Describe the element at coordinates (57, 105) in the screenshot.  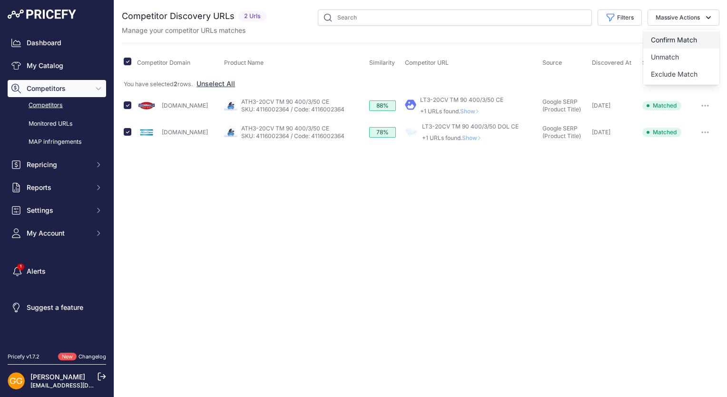
I see `a: Competitors` at that location.